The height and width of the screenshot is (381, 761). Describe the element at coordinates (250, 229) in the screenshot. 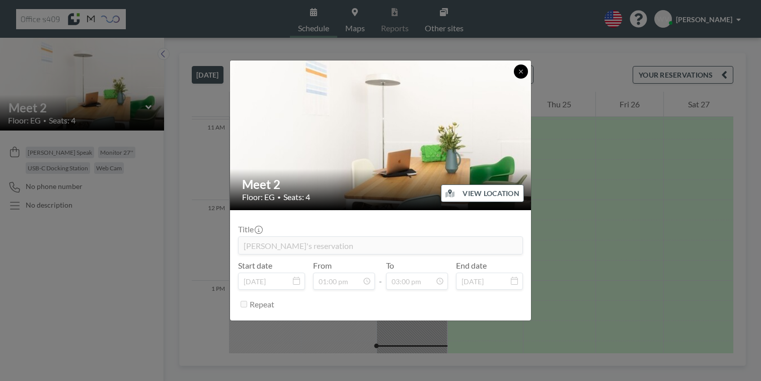

I see `label: Title` at that location.